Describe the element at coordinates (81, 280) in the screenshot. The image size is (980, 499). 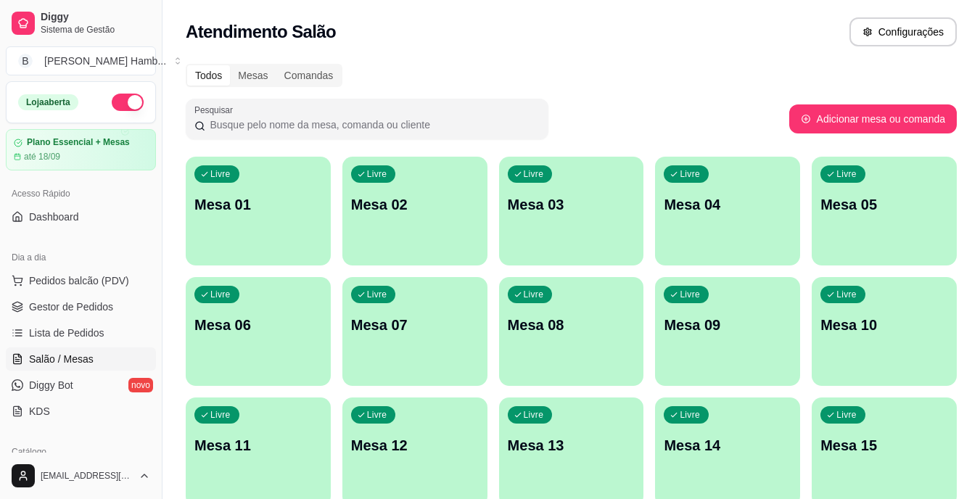
I see `button: Pedidos balcão (PDV)` at that location.